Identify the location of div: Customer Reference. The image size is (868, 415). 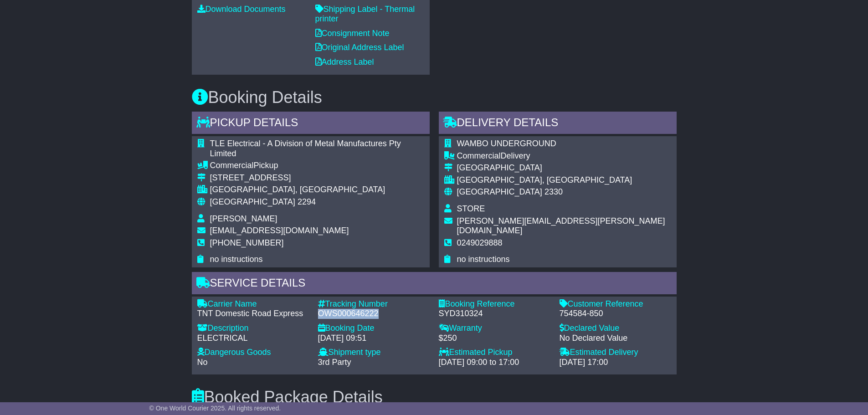
(615, 304).